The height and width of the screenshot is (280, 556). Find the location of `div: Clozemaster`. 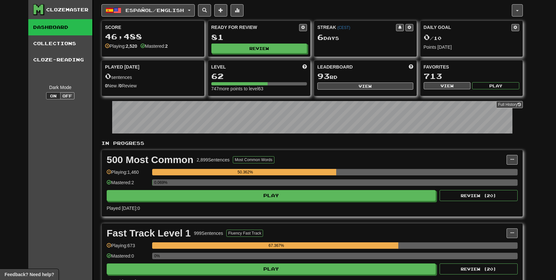

div: Clozemaster is located at coordinates (67, 10).